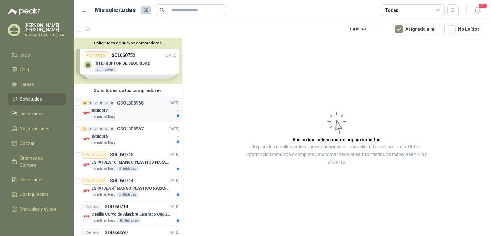  Describe the element at coordinates (92, 206) in the screenshot. I see `div: Cerrado` at that location.